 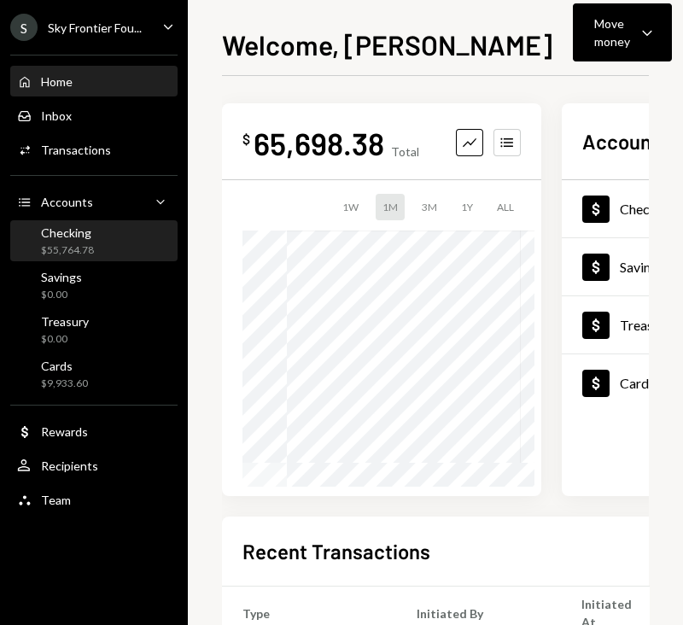 I want to click on a: Treasury$0.00, so click(x=94, y=330).